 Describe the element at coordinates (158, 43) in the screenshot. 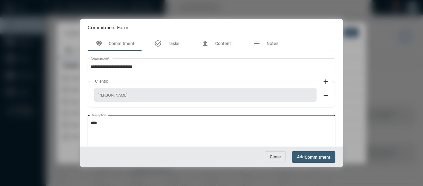

I see `mat-icon: task_alt` at that location.